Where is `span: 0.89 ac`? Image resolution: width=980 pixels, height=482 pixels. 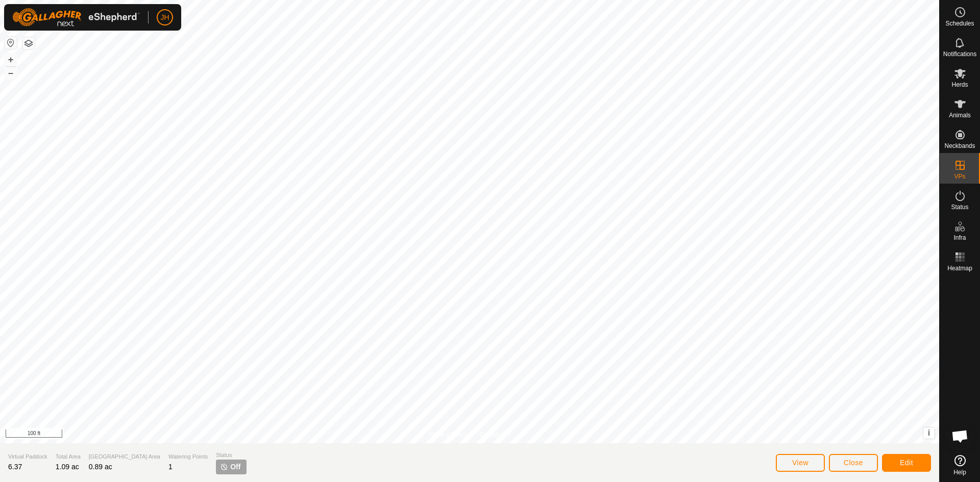
span: 0.89 ac is located at coordinates (101, 467).